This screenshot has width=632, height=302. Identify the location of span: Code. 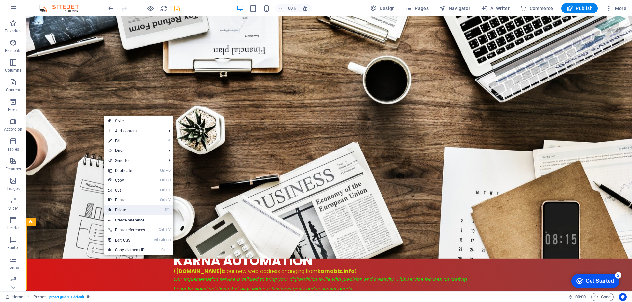
(602, 297).